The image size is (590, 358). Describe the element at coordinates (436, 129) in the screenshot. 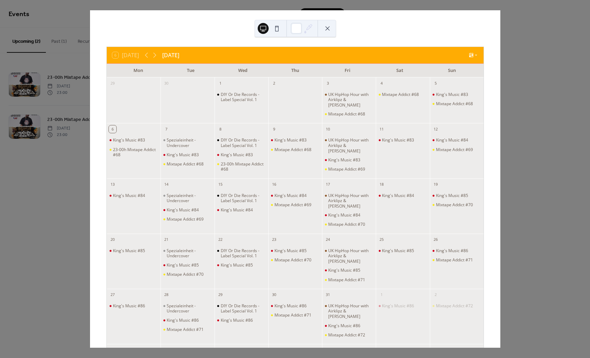

I see `div: 12` at that location.